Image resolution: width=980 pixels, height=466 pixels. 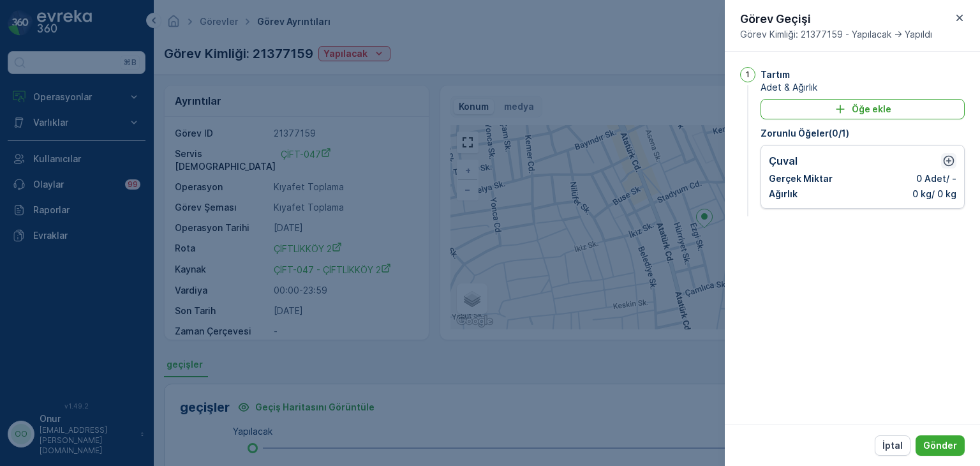 What do you see at coordinates (836, 19) in the screenshot?
I see `p: Görev Geçişi` at bounding box center [836, 19].